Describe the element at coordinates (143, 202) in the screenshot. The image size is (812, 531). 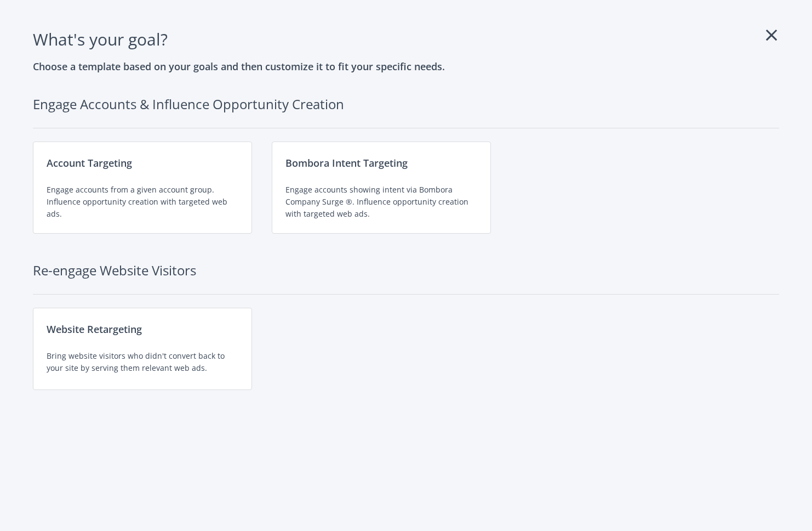
I see `div: Engage accounts from a given account group. Influence opportunity creation with targeted web ads.` at that location.